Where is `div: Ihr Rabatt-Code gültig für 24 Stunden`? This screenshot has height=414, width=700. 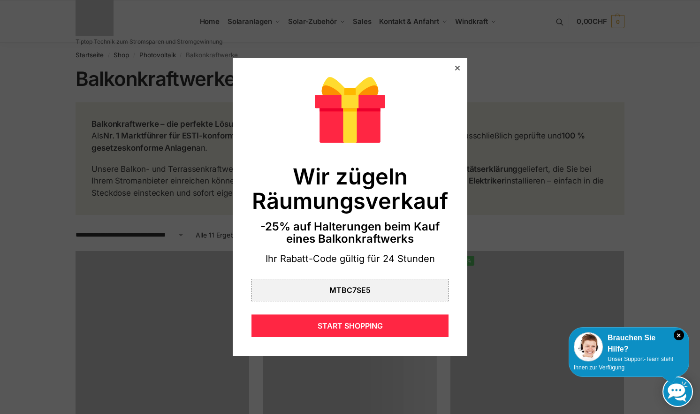 div: Ihr Rabatt-Code gültig für 24 Stunden is located at coordinates (350, 259).